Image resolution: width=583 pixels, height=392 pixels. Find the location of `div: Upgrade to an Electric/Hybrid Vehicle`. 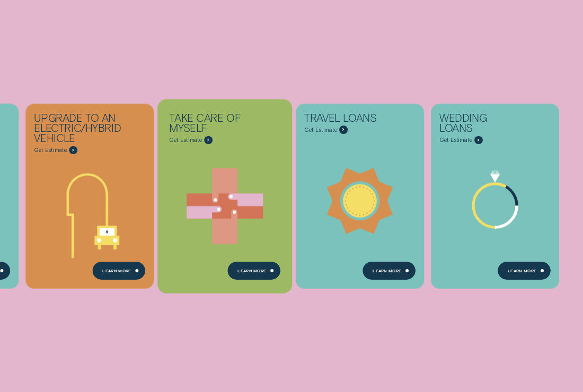

div: Upgrade to an Electric/Hybrid Vehicle is located at coordinates (74, 129).